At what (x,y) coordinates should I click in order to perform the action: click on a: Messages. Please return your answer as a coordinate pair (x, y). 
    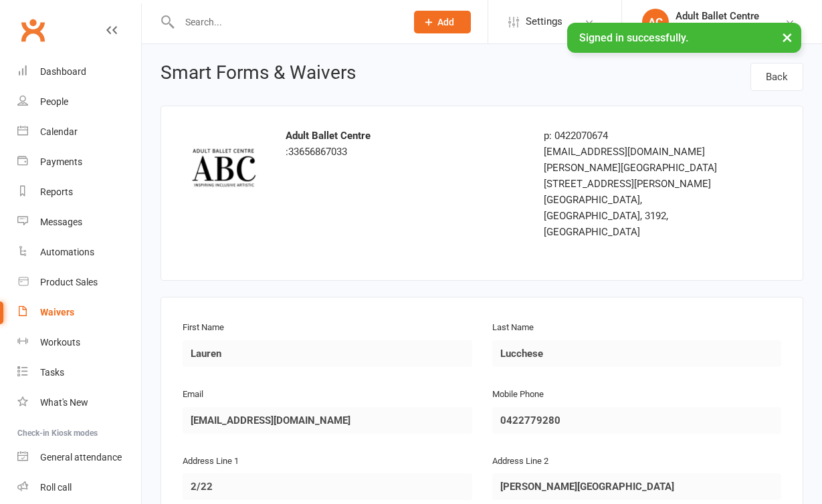
    Looking at the image, I should click on (79, 222).